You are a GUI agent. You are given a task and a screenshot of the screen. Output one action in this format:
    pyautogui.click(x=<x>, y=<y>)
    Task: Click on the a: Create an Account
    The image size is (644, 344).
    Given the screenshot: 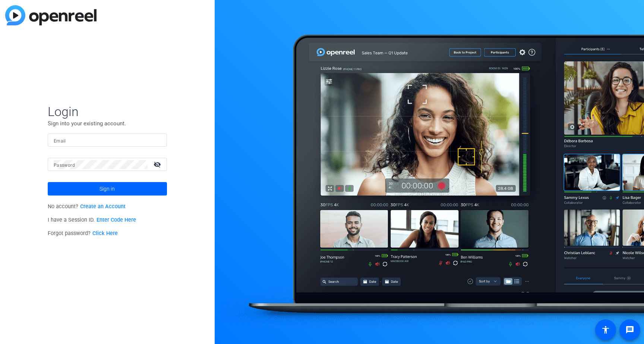 What is the action you would take?
    pyautogui.click(x=103, y=206)
    